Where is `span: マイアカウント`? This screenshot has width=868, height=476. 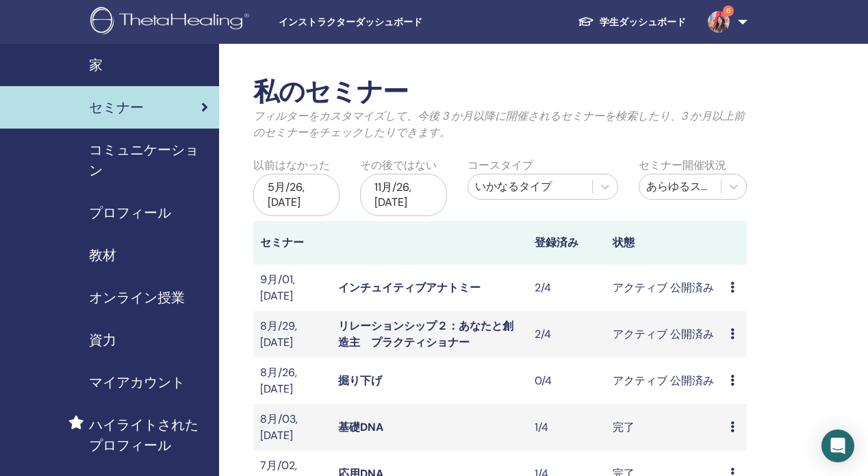
span: マイアカウント is located at coordinates (137, 382).